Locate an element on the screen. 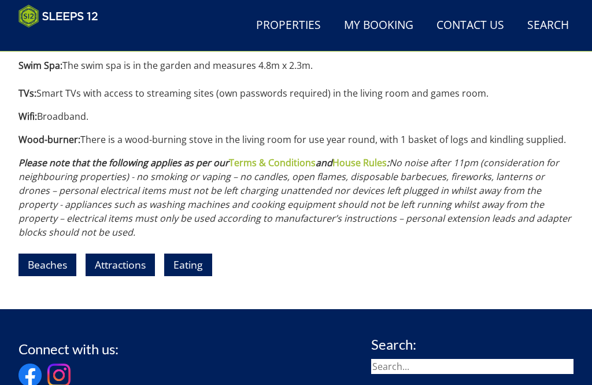 The height and width of the screenshot is (385, 592). strong: Swim Spa: is located at coordinates (40, 65).